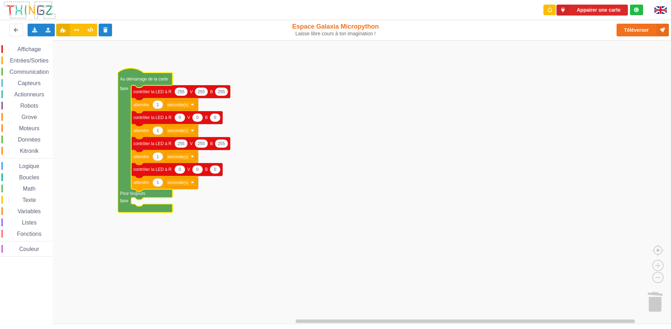  I want to click on span: Robots, so click(29, 106).